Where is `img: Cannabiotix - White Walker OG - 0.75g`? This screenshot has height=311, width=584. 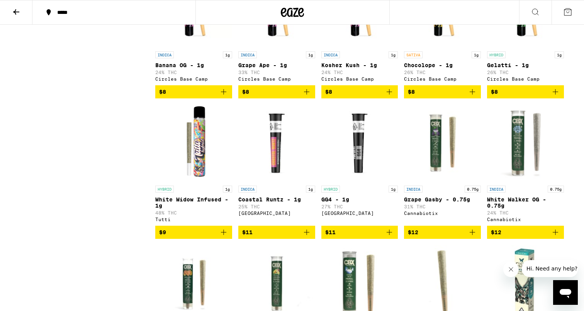 img: Cannabiotix - White Walker OG - 0.75g is located at coordinates (525, 143).